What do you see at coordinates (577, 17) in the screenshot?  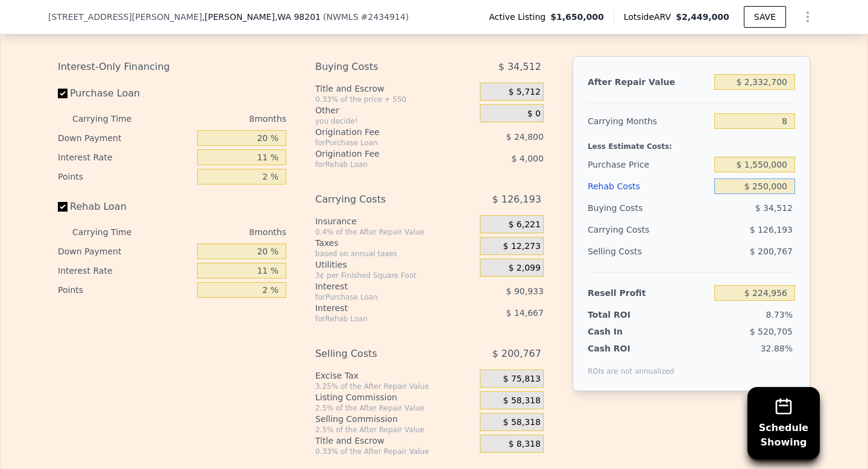 I see `span: $1,650,000` at bounding box center [577, 17].